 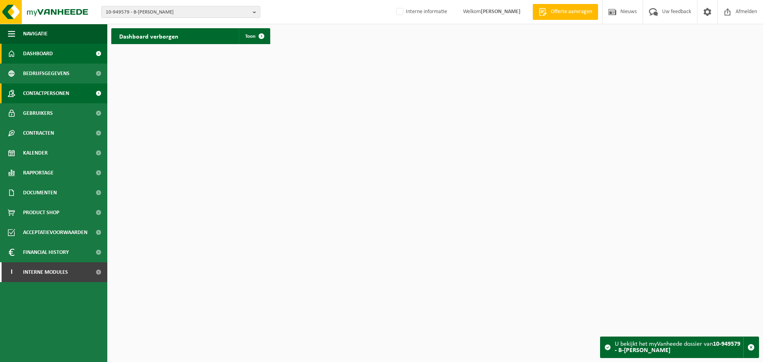 What do you see at coordinates (254, 36) in the screenshot?
I see `a: Toon` at bounding box center [254, 36].